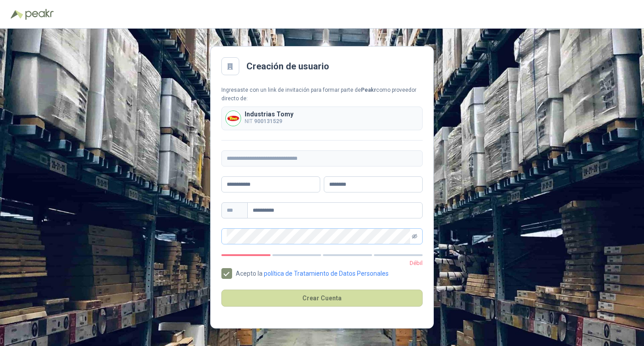 This screenshot has width=644, height=346. I want to click on a: política de Tratamiento de Datos Personales, so click(326, 274).